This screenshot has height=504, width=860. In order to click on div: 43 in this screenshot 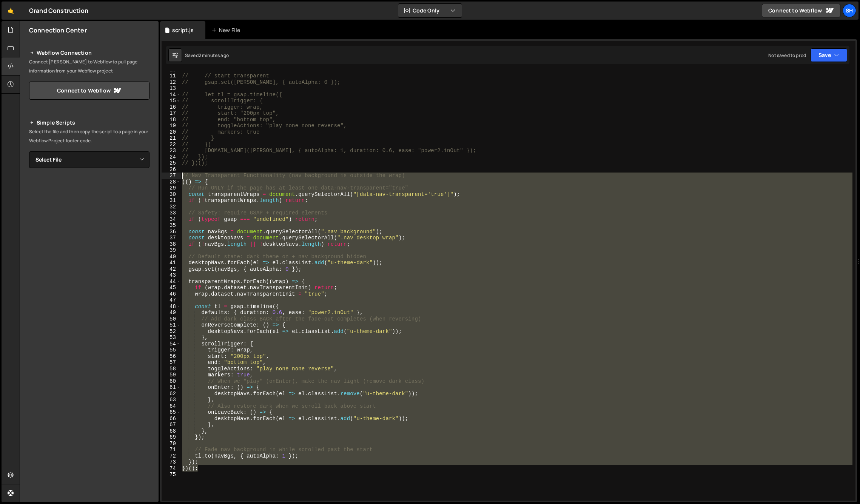, I will do `click(171, 275)`.